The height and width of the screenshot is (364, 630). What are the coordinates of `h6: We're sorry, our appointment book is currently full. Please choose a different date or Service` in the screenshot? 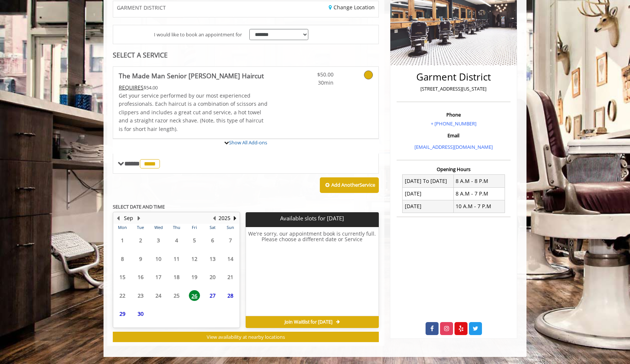 It's located at (312, 272).